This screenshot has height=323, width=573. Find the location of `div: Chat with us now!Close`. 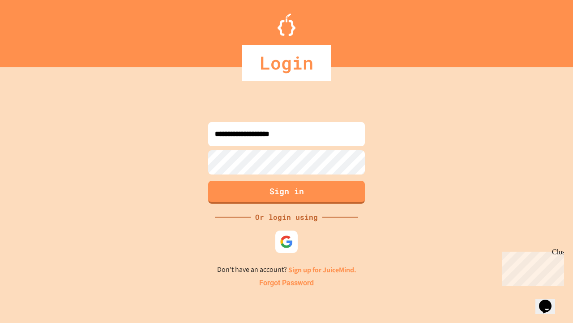

div: Chat with us now!Close is located at coordinates (33, 30).